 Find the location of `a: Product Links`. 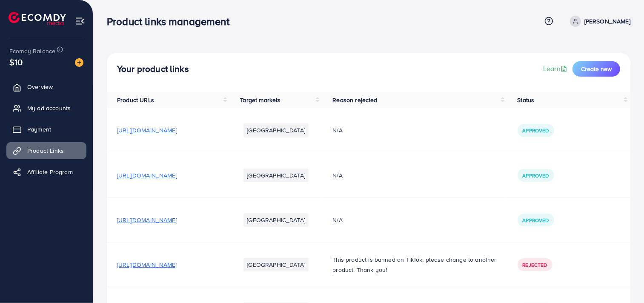

a: Product Links is located at coordinates (47, 151).